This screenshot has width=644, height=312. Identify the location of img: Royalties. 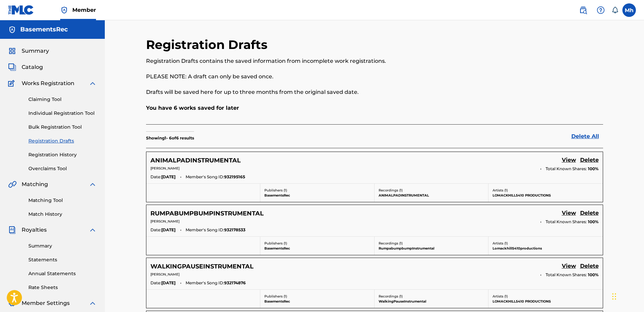
(12, 230).